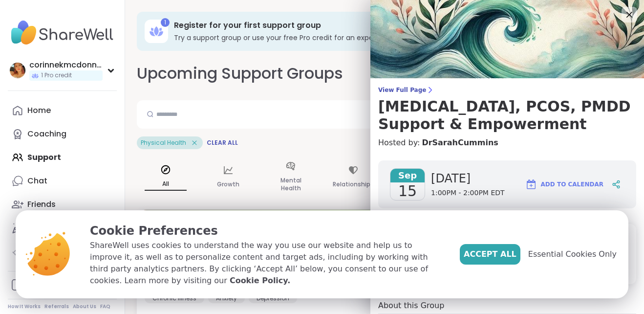 This screenshot has width=644, height=314. I want to click on p: Growth, so click(228, 185).